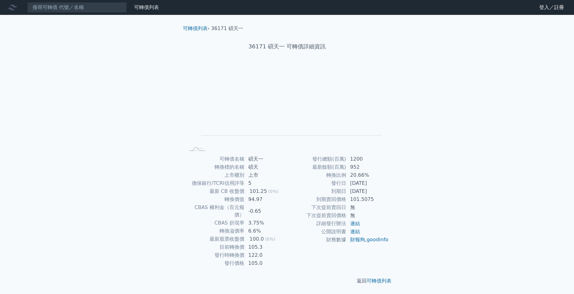  I want to click on td: 發行總額(百萬), so click(316, 159).